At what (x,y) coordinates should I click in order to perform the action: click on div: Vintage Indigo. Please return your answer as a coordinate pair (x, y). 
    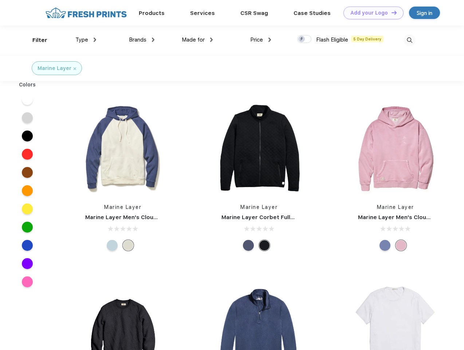
    Looking at the image, I should click on (385, 245).